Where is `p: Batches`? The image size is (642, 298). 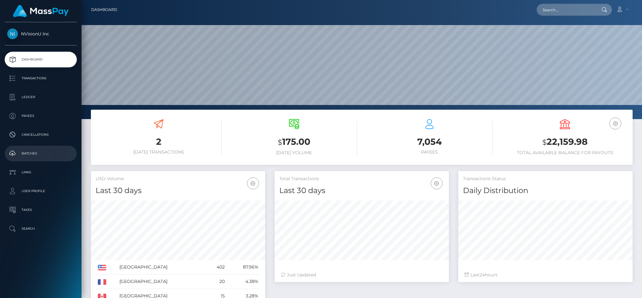 p: Batches is located at coordinates (41, 154).